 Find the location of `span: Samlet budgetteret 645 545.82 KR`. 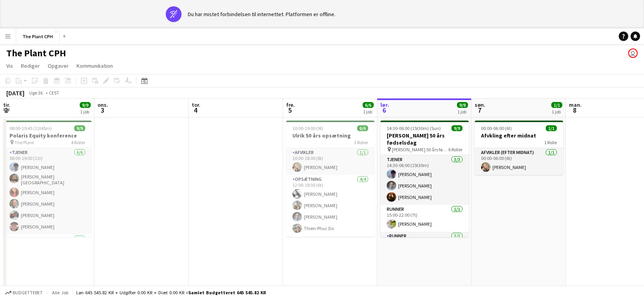

span: Samlet budgetteret 645 545.82 KR is located at coordinates (227, 292).